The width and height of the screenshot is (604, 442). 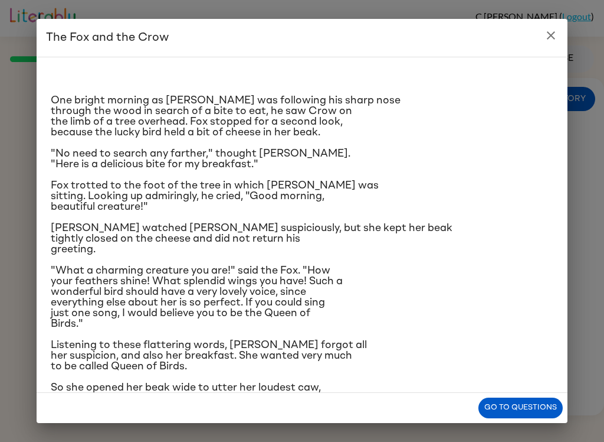 What do you see at coordinates (202, 393) in the screenshot?
I see `span: So she opened her beak wide to utter her loudest caw, and down fell the cheese straight into the ...` at bounding box center [202, 393].